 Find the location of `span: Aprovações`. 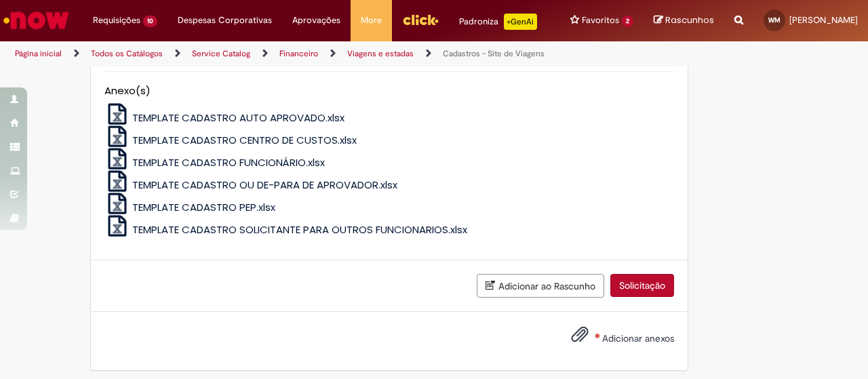

span: Aprovações is located at coordinates (316, 20).